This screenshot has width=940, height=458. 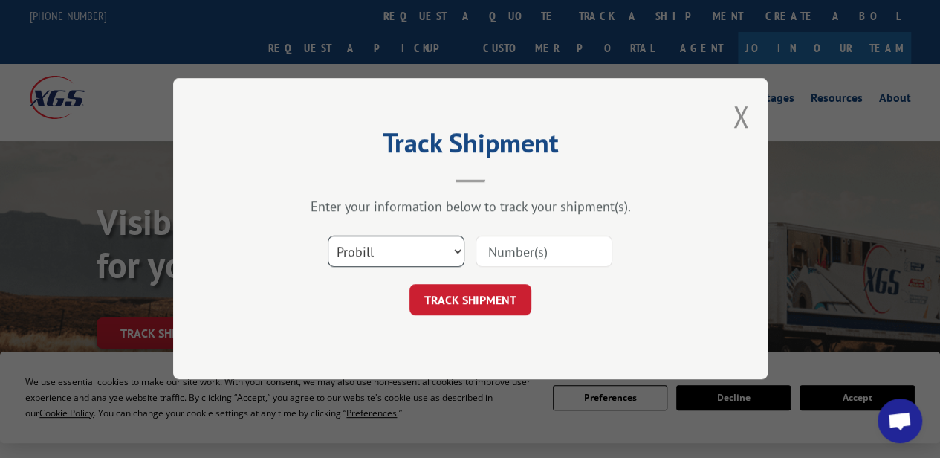 What do you see at coordinates (900, 421) in the screenshot?
I see `div: Open chat` at bounding box center [900, 421].